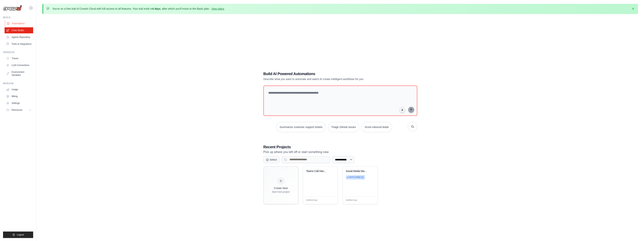 The height and width of the screenshot is (241, 644). I want to click on button: Triage GitHub issues, so click(344, 127).